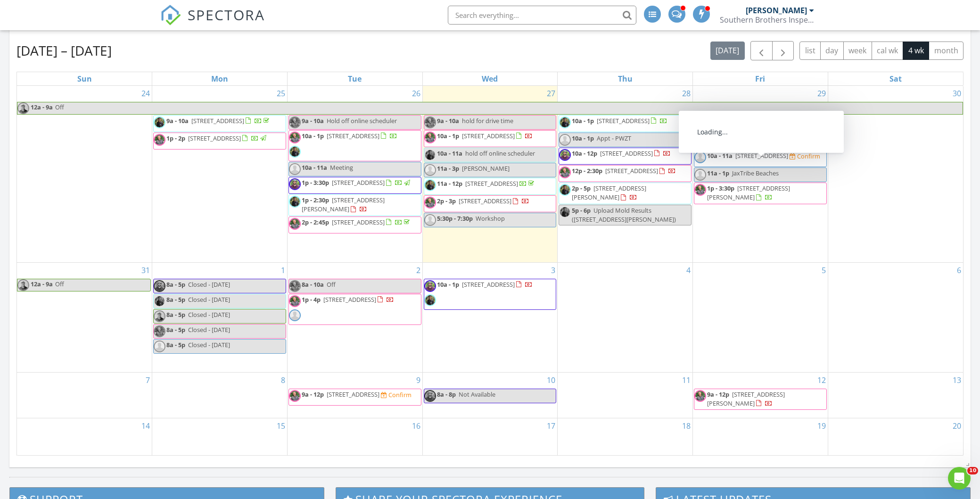 Image resolution: width=980 pixels, height=499 pixels. Describe the element at coordinates (447, 394) in the screenshot. I see `span: 8a - 8p` at that location.